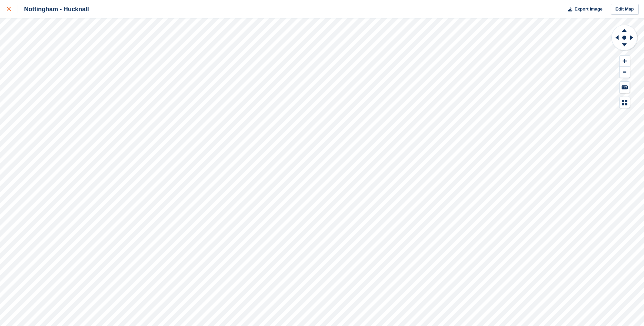 The height and width of the screenshot is (326, 644). I want to click on span: Export Image, so click(588, 9).